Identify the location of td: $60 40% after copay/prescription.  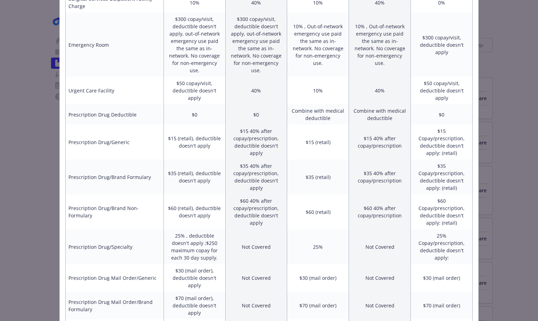
(380, 212).